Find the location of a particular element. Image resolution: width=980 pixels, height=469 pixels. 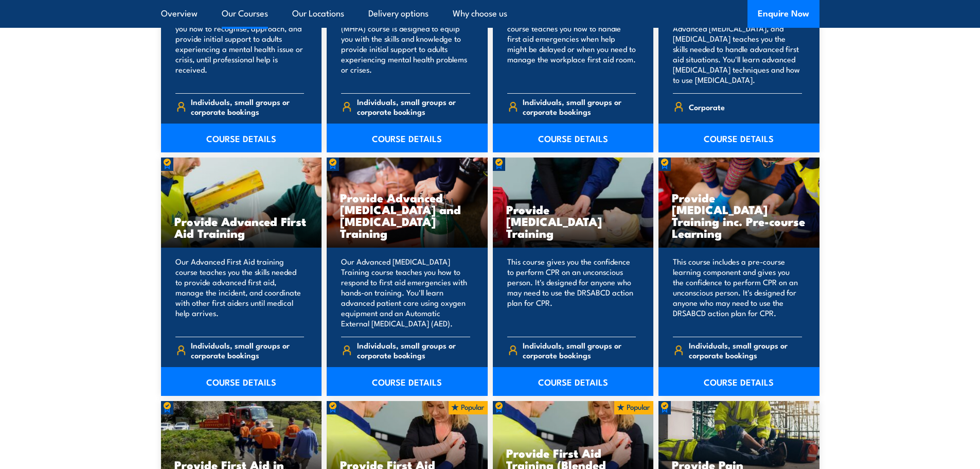

p: This classroom-based course teaches you how to recognise, approach, and provide initial support t... is located at coordinates (240, 49).